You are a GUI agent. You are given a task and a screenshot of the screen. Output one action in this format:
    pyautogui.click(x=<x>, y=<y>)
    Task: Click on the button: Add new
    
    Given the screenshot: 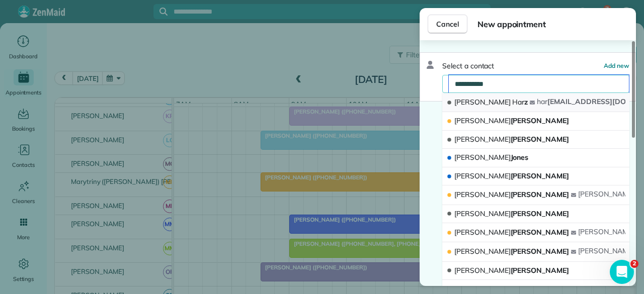 What is the action you would take?
    pyautogui.click(x=616, y=66)
    